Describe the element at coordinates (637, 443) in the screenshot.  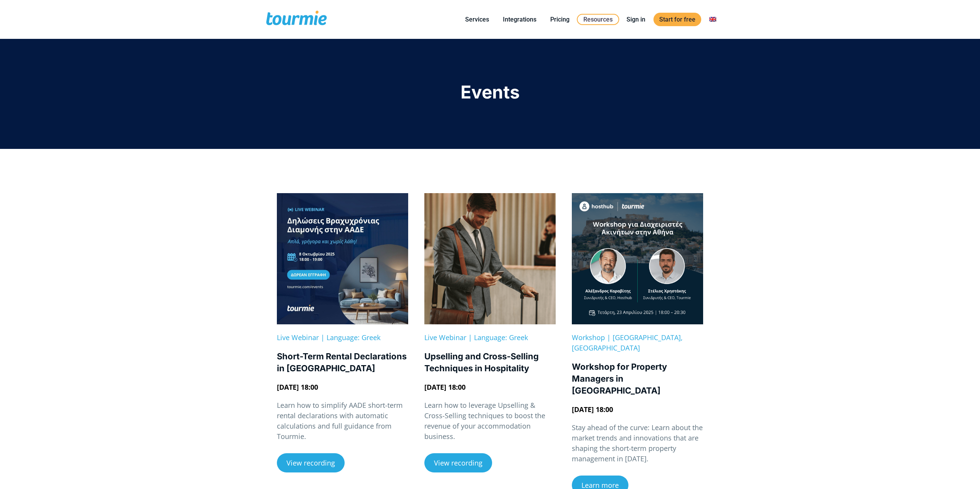
I see `p: Stay ahead of the curve: Learn about the market trends and innovations that are shaping the short...` at that location.